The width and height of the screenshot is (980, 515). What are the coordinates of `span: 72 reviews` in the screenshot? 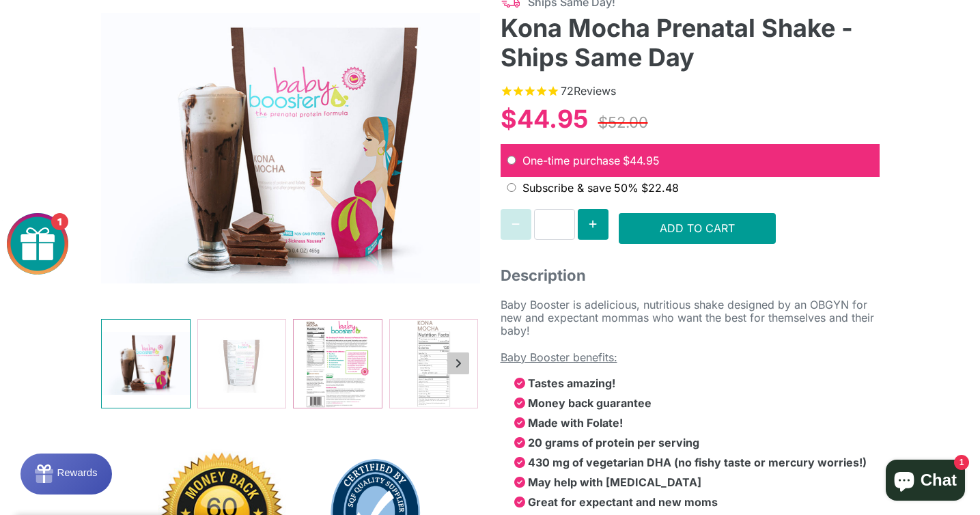 It's located at (588, 91).